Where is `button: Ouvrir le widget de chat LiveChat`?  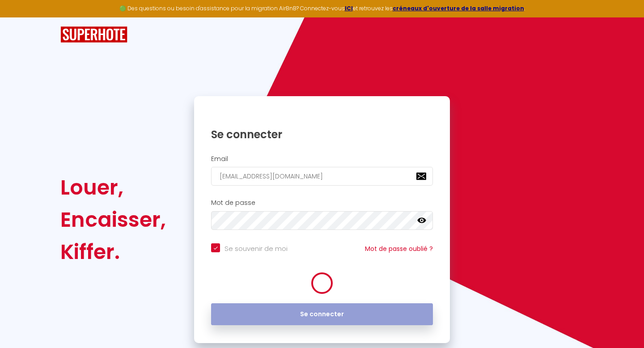
button: Ouvrir le widget de chat LiveChat is located at coordinates (21, 17).